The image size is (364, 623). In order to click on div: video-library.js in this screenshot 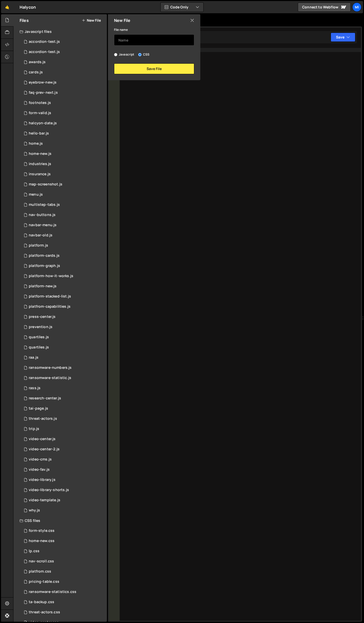, I will do `click(42, 480)`.